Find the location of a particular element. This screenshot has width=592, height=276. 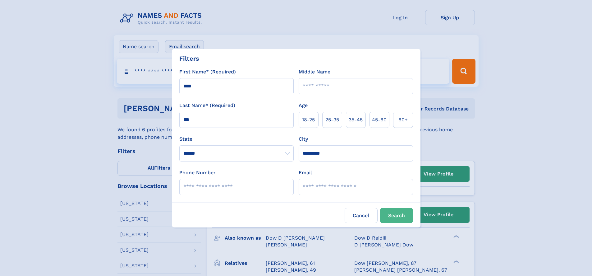

span: 35‑45 is located at coordinates (355, 120).